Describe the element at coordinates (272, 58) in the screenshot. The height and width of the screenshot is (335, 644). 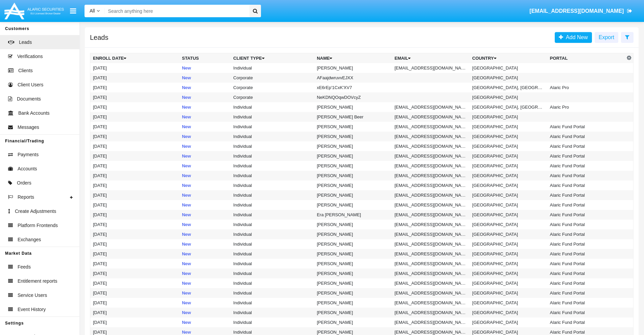
I see `th: Client Type` at that location.